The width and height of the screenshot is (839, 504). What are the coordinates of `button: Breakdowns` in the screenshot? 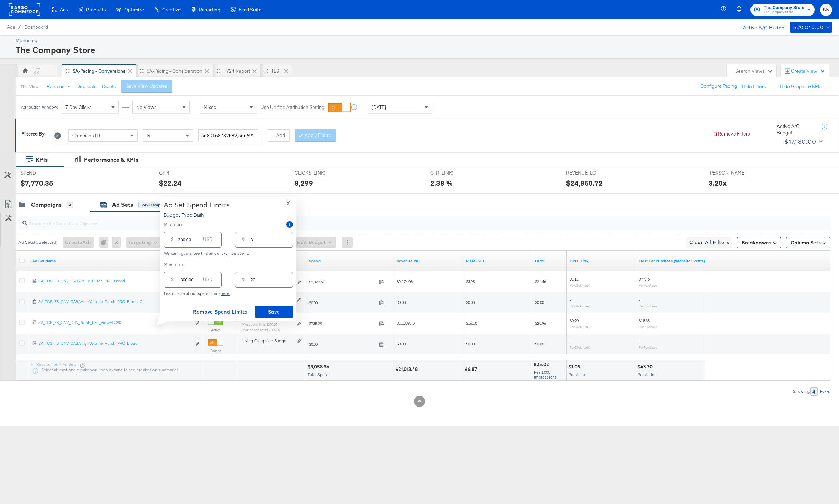 It's located at (759, 243).